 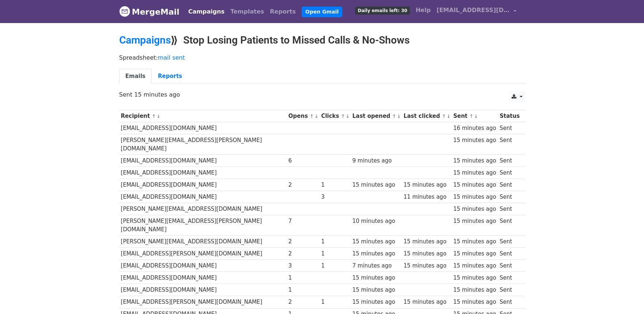 What do you see at coordinates (247, 11) in the screenshot?
I see `a: Templates` at bounding box center [247, 11].